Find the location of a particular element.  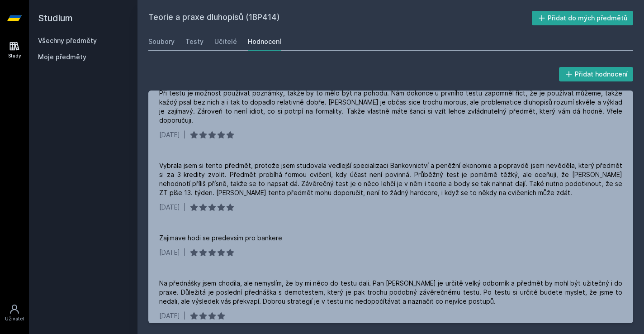

a: Uživatel is located at coordinates (14, 313).